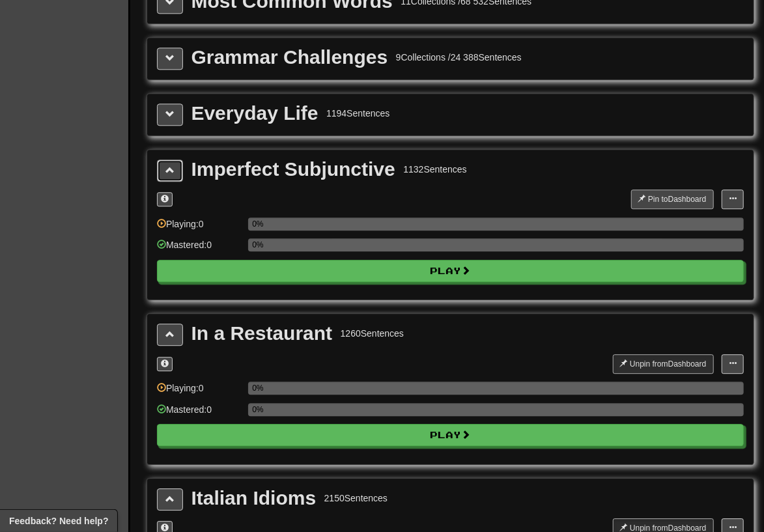  What do you see at coordinates (672, 199) in the screenshot?
I see `button: Pin toDashboard` at bounding box center [672, 199].